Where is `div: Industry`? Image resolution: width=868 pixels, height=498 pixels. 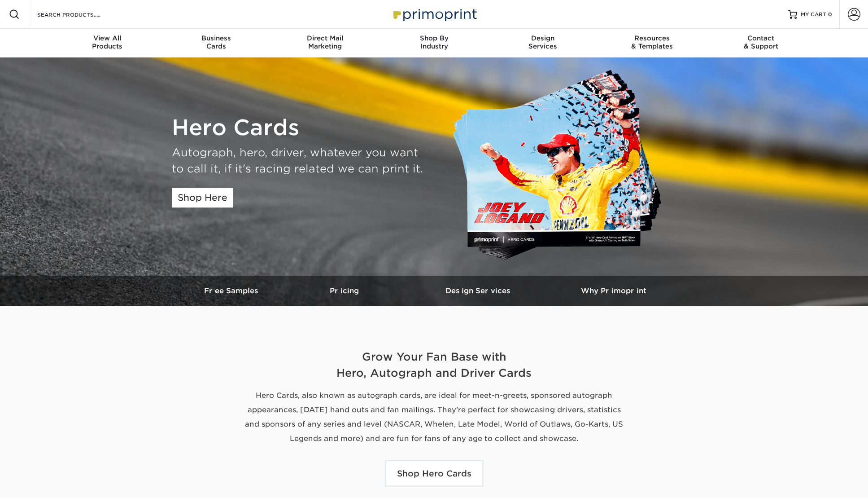 div: Industry is located at coordinates (434, 42).